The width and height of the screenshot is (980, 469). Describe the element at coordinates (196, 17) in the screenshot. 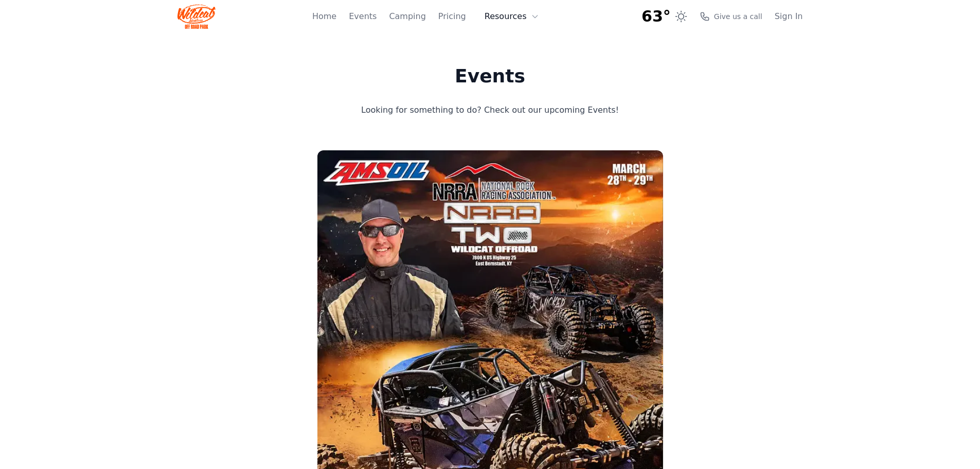

I see `img: Wildcat Logo` at that location.